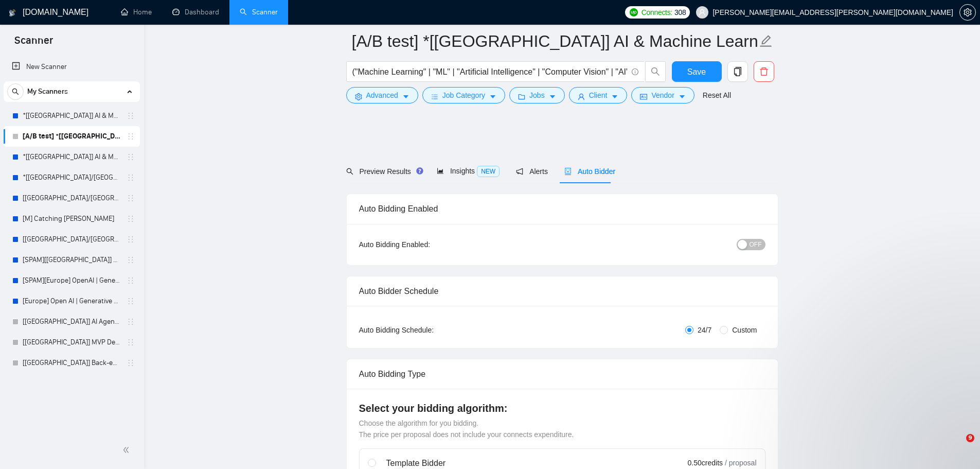 The image size is (980, 469). What do you see at coordinates (259, 12) in the screenshot?
I see `a: searchScanner` at bounding box center [259, 12].